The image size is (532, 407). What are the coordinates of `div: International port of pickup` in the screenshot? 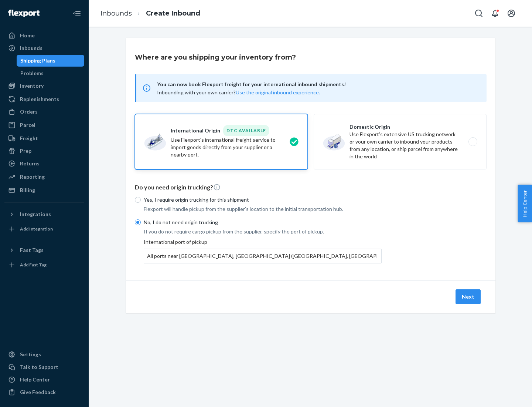 It's located at (263, 250).